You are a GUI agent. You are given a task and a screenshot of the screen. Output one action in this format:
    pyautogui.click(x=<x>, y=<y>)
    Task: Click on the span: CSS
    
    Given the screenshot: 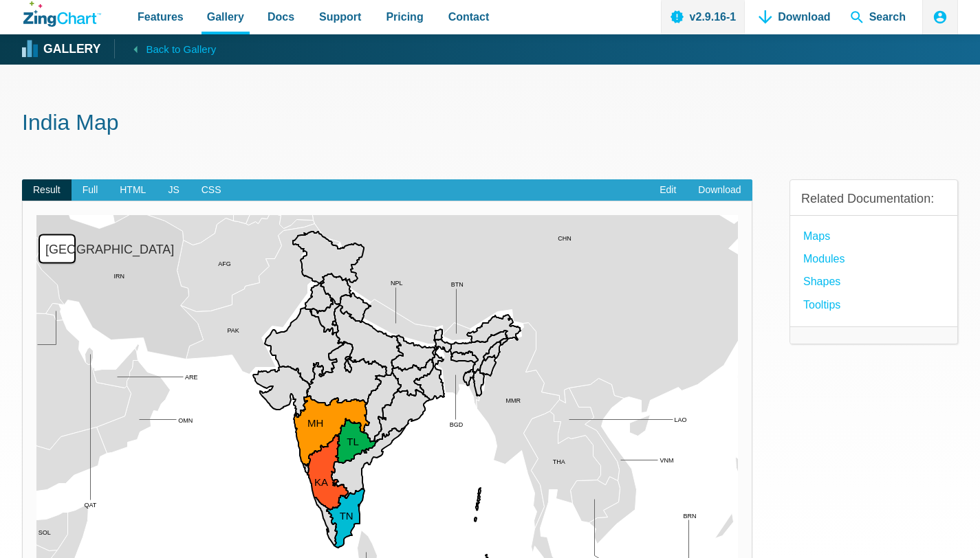 What is the action you would take?
    pyautogui.click(x=211, y=190)
    